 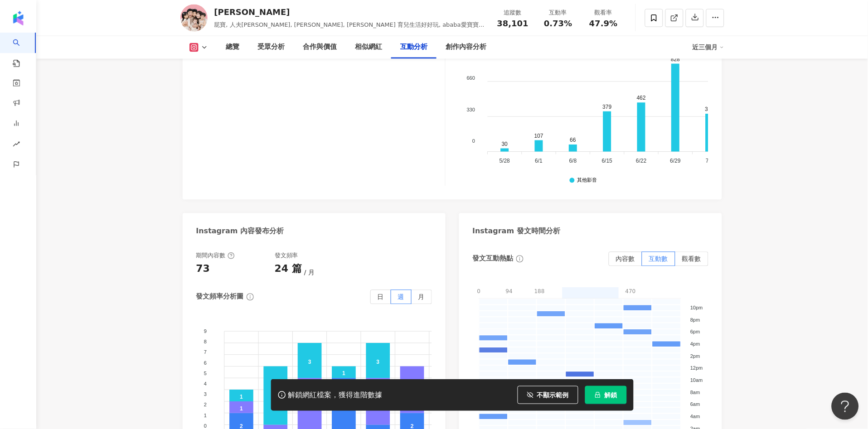 What do you see at coordinates (606, 396) in the screenshot?
I see `button: 解鎖` at bounding box center [606, 396].